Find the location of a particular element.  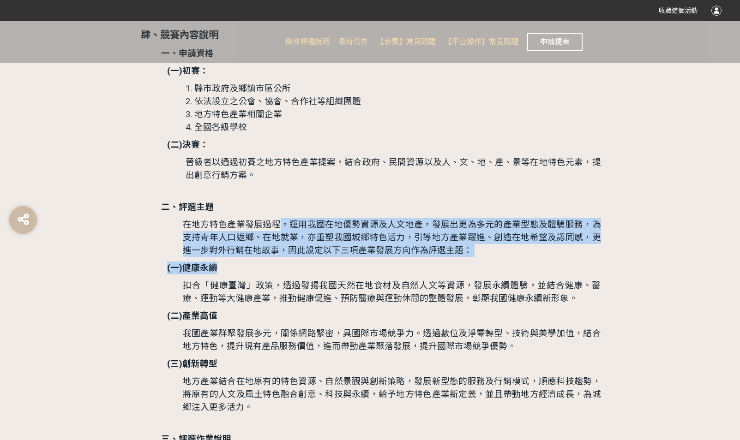

a: 徵件評選說明 is located at coordinates (307, 42).